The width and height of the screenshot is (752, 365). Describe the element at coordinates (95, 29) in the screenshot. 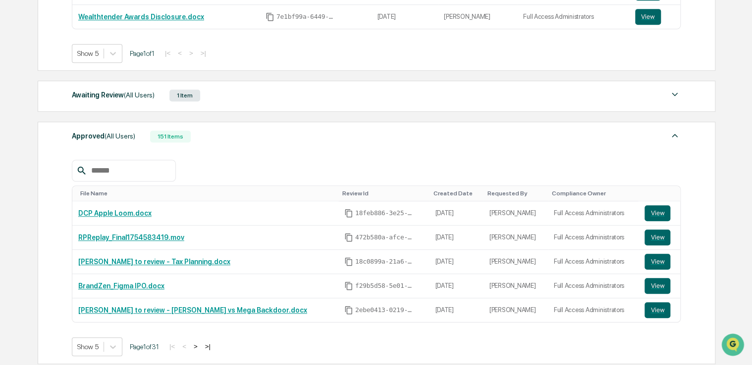

I see `p: How can we help?` at that location.